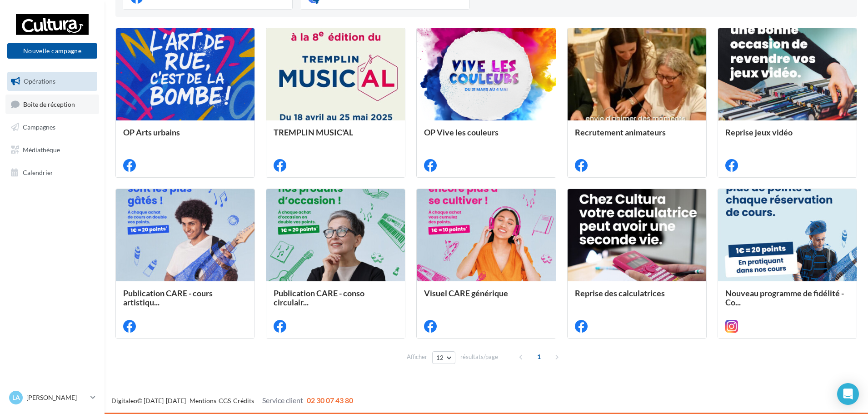 This screenshot has height=414, width=868. Describe the element at coordinates (53, 51) in the screenshot. I see `button: Nouvelle campagne` at that location.